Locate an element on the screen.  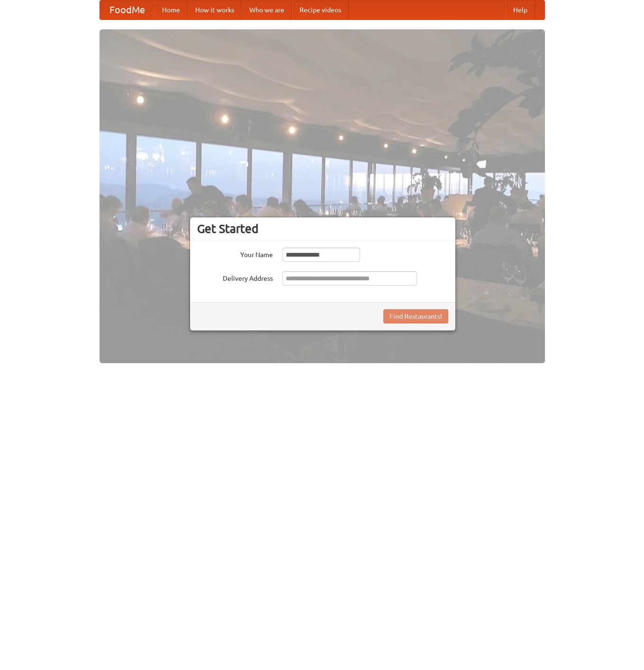
a: FoodMe is located at coordinates (127, 10).